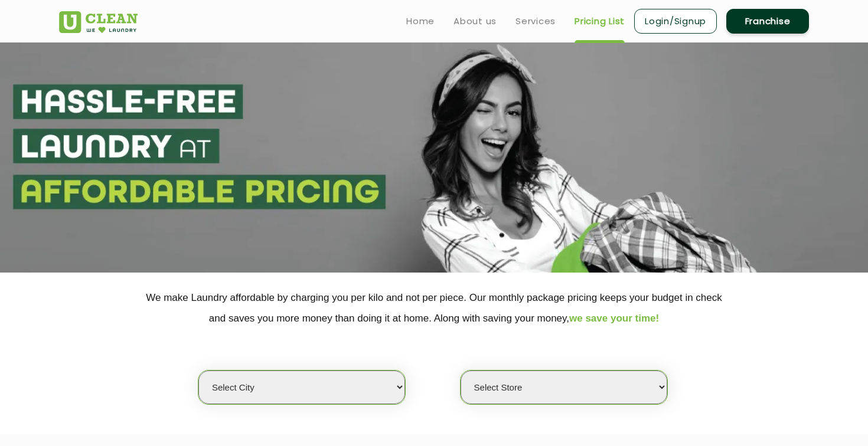 The image size is (868, 446). I want to click on a: Login/Signup, so click(675, 21).